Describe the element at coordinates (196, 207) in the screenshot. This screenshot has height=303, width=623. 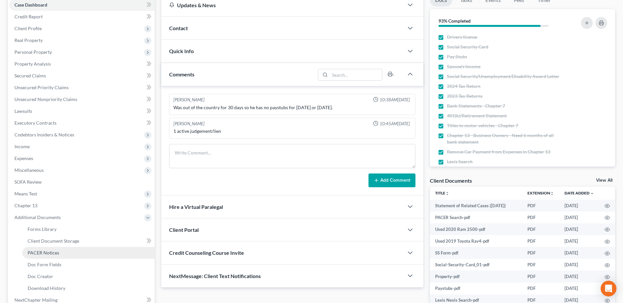
I see `span: Hire a Virtual Paralegal` at that location.